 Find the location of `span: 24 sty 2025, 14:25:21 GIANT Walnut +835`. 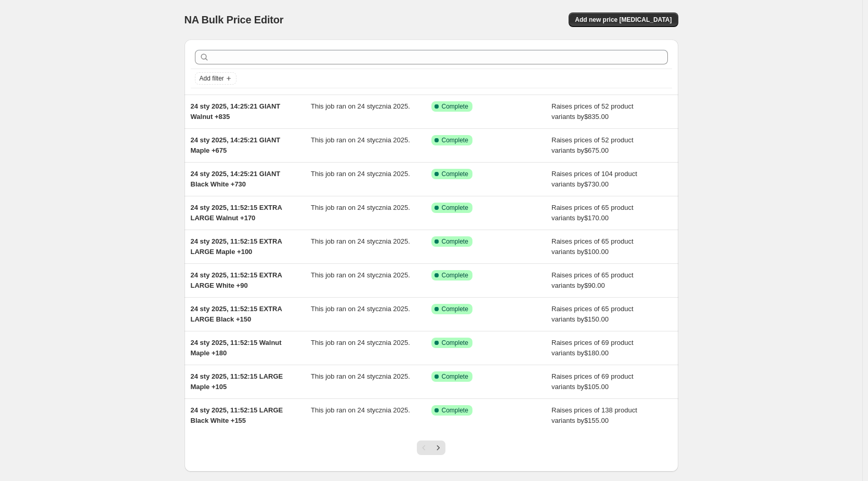

span: 24 sty 2025, 14:25:21 GIANT Walnut +835 is located at coordinates (235, 111).